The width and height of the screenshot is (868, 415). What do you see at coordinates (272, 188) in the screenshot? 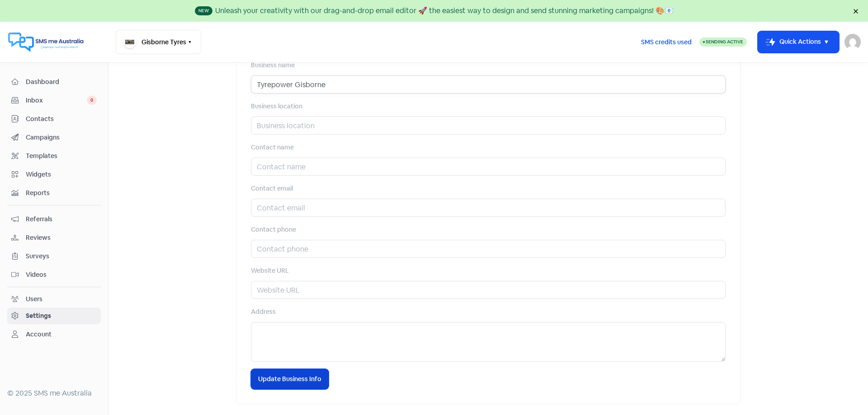
I see `label: Contact email` at bounding box center [272, 188].